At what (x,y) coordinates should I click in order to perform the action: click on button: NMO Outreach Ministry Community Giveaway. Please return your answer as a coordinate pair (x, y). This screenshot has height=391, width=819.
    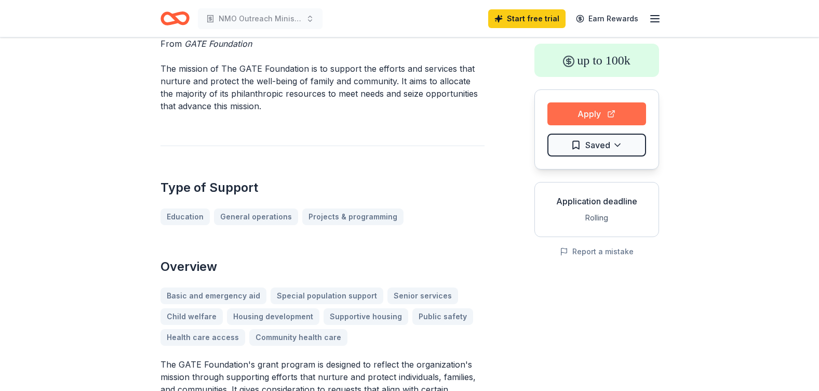
    Looking at the image, I should click on (260, 19).